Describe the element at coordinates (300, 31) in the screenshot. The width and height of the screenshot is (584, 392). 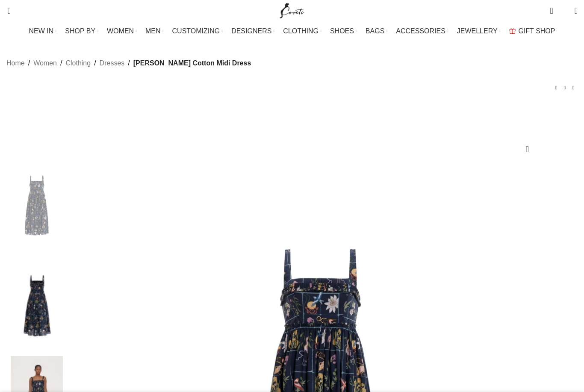
I see `span: CLOTHING` at that location.